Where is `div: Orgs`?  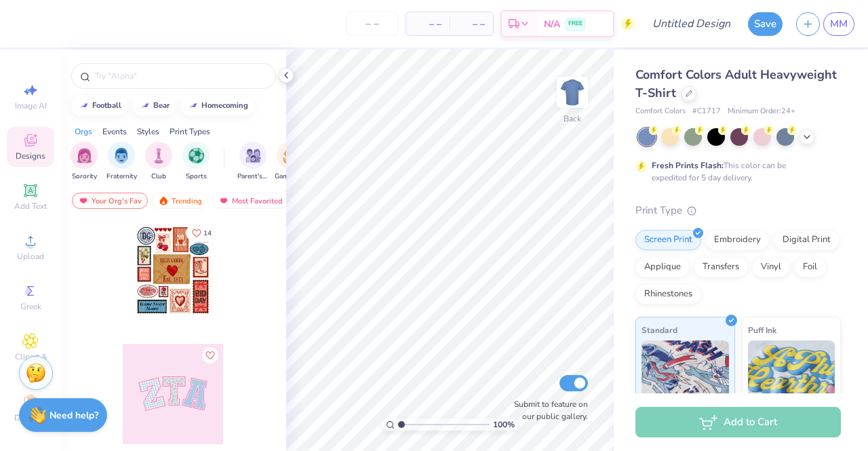 div: Orgs is located at coordinates (83, 132).